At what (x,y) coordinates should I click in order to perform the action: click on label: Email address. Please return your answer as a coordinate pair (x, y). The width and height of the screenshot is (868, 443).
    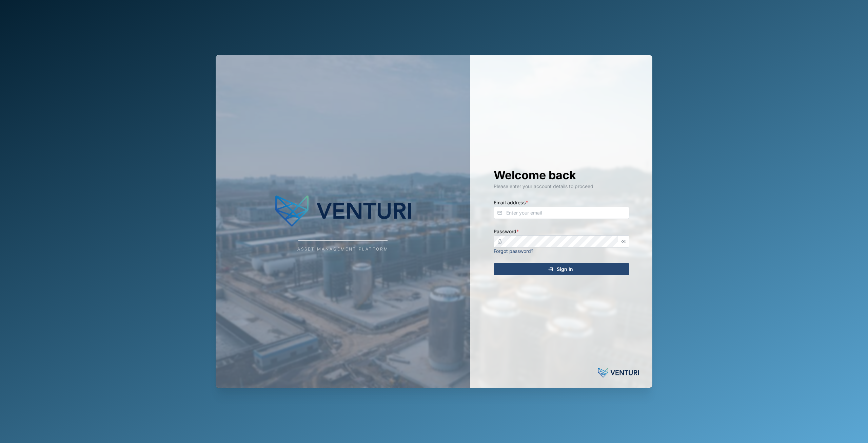
    Looking at the image, I should click on (511, 203).